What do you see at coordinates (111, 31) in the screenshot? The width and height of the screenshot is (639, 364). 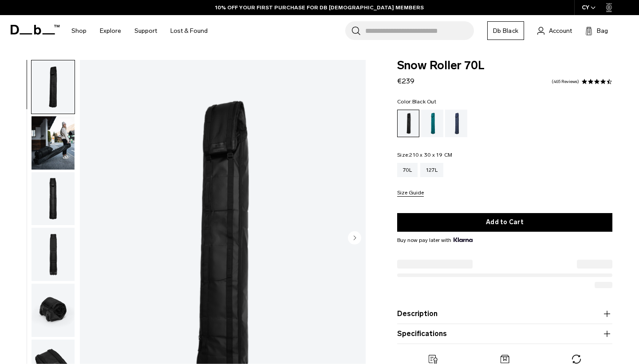 I see `a: Explore` at bounding box center [111, 31].